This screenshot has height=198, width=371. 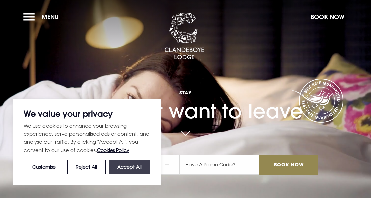 I want to click on button: Reject All, so click(x=86, y=167).